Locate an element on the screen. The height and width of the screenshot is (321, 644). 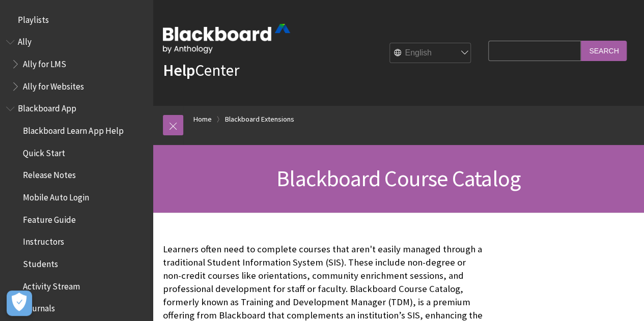
span: Activity Stream is located at coordinates (51, 284).